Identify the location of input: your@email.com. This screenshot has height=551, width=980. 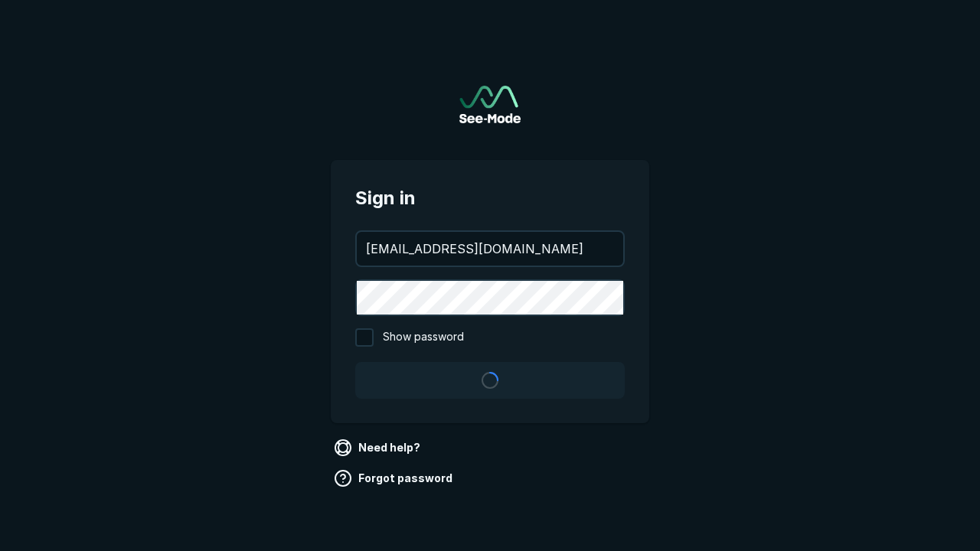
(490, 249).